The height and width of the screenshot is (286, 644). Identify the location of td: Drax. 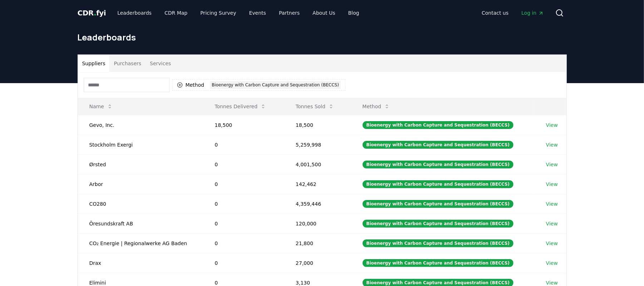
(141, 263).